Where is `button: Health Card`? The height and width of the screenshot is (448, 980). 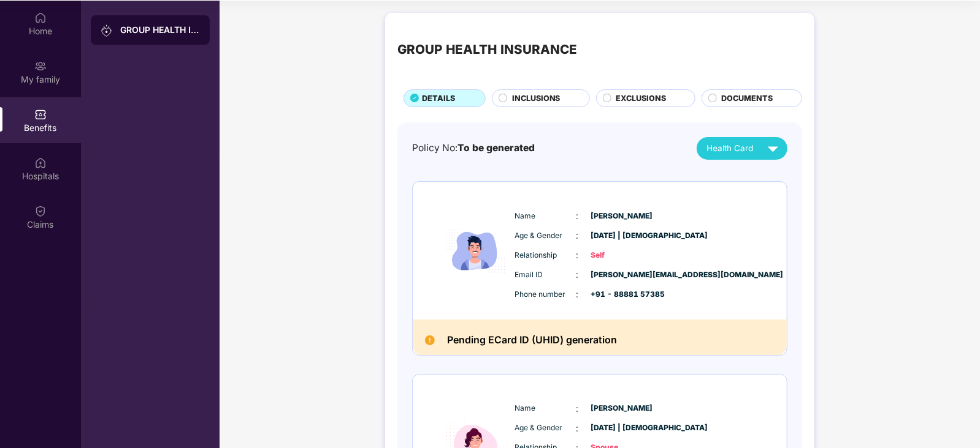
button: Health Card is located at coordinates (742, 148).